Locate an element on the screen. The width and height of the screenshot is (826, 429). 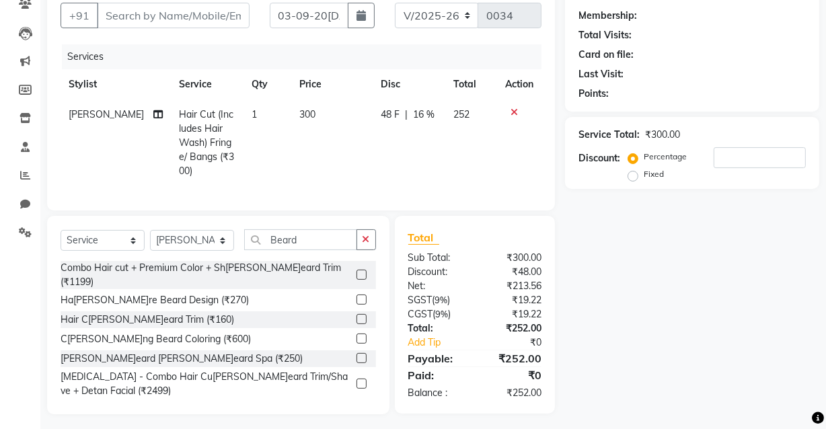
input: Search or Scan is located at coordinates (301, 239).